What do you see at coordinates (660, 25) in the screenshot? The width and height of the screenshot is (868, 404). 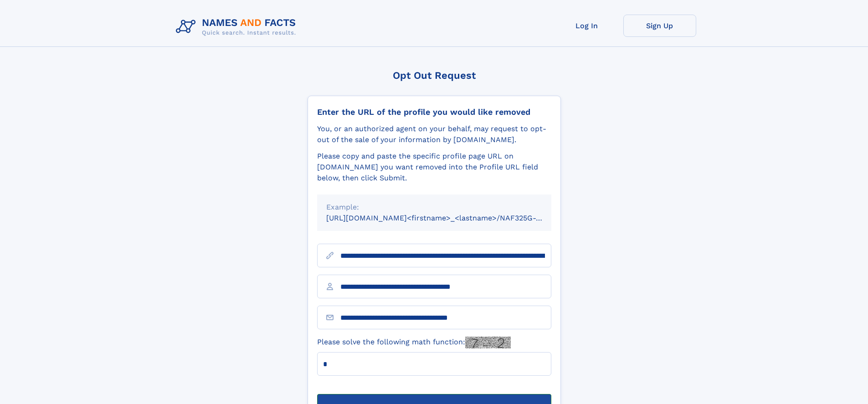 I see `a: Sign Up` at bounding box center [660, 25].